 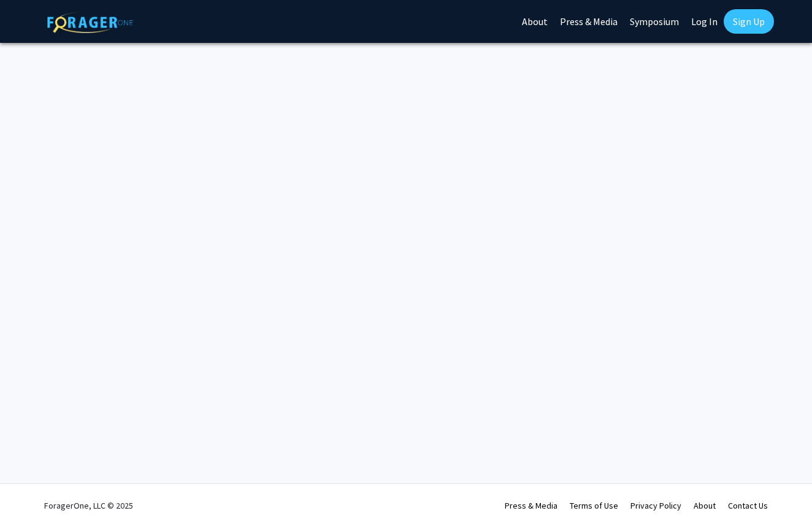 What do you see at coordinates (656, 505) in the screenshot?
I see `a: Privacy Policy` at bounding box center [656, 505].